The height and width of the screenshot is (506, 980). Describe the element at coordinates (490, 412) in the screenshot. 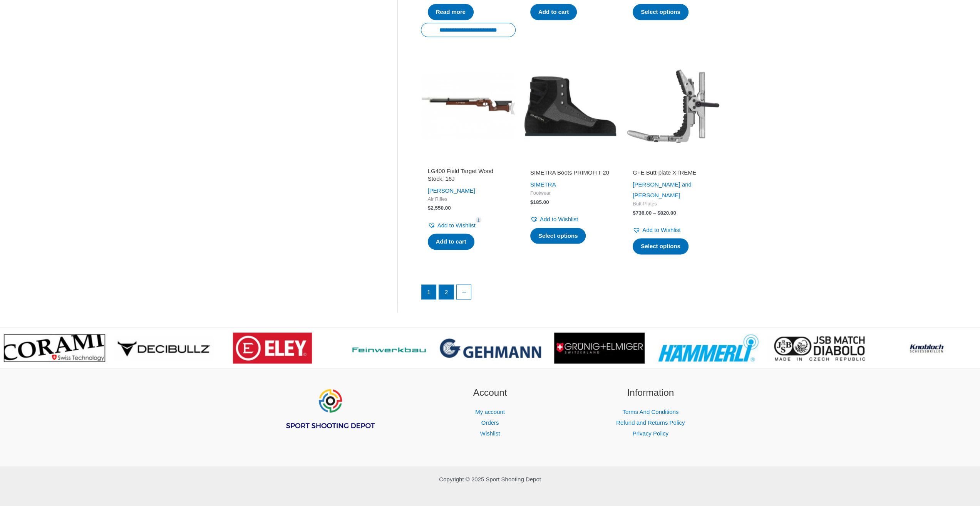

I see `aside: Footer Widget 2` at that location.